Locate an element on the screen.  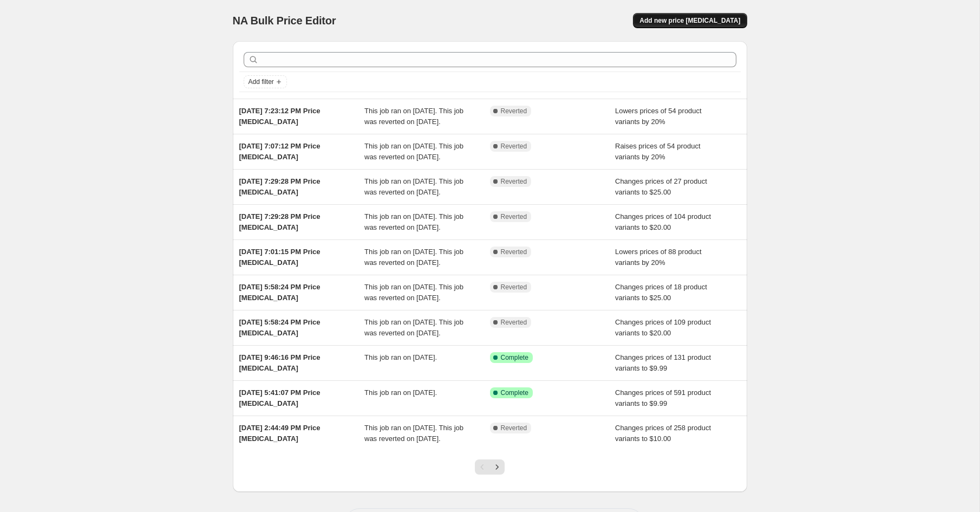
span: Changes prices of 591 product variants to $9.99 is located at coordinates (662, 397).